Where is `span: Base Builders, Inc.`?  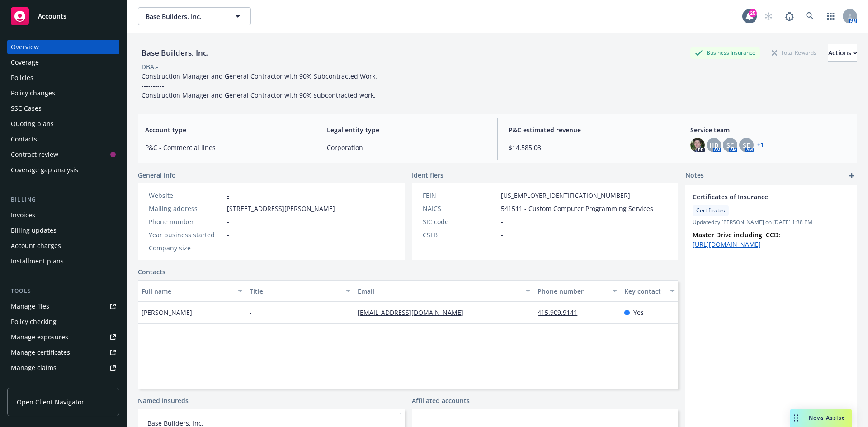 span: Base Builders, Inc. is located at coordinates (184, 16).